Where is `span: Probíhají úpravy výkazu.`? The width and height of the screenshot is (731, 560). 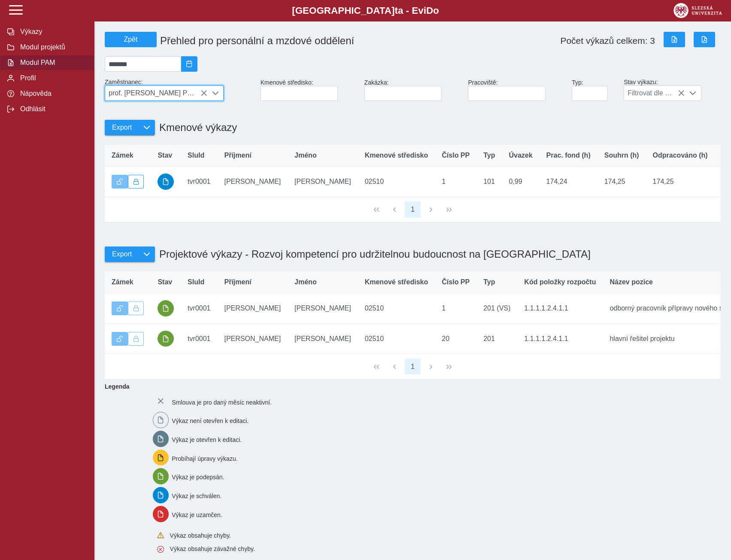 span: Probíhají úpravy výkazu. is located at coordinates (204, 458).